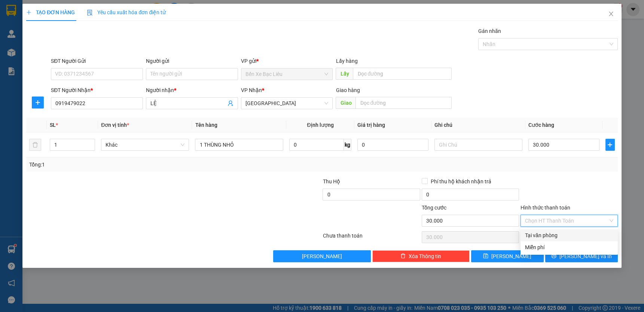  What do you see at coordinates (73, 30) in the screenshot?
I see `li: 0946 508 595` at bounding box center [73, 30].